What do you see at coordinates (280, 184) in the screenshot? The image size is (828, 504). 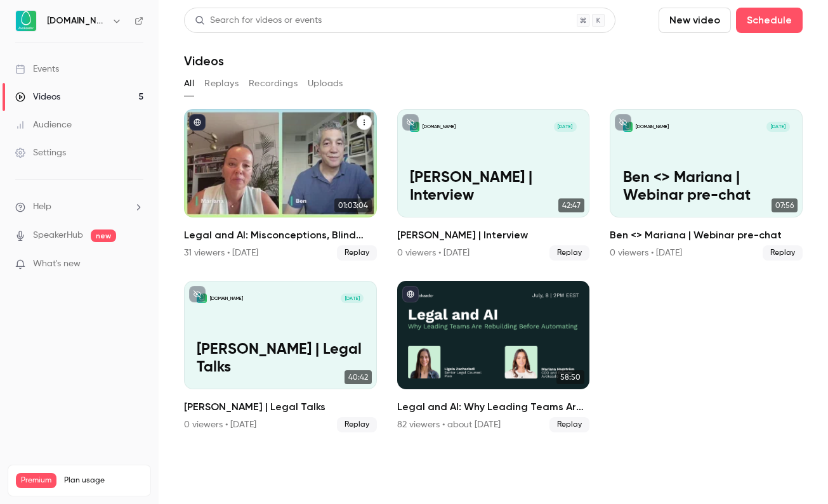 I see `li: Legal and AI: Misconceptions, Blind Spots, and What Comes Next` at bounding box center [280, 184].